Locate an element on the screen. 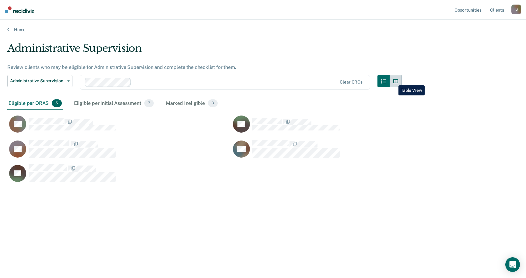  div: CaseloadOpportunityCell-309132 is located at coordinates (119, 127).